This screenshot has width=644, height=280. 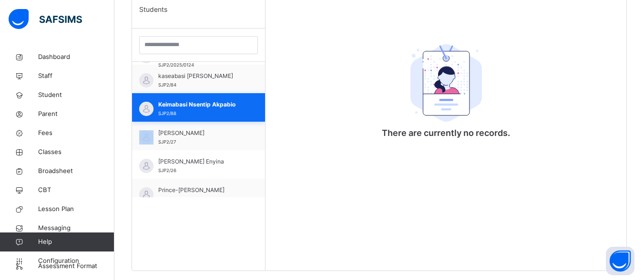 I want to click on span: Staff, so click(x=77, y=76).